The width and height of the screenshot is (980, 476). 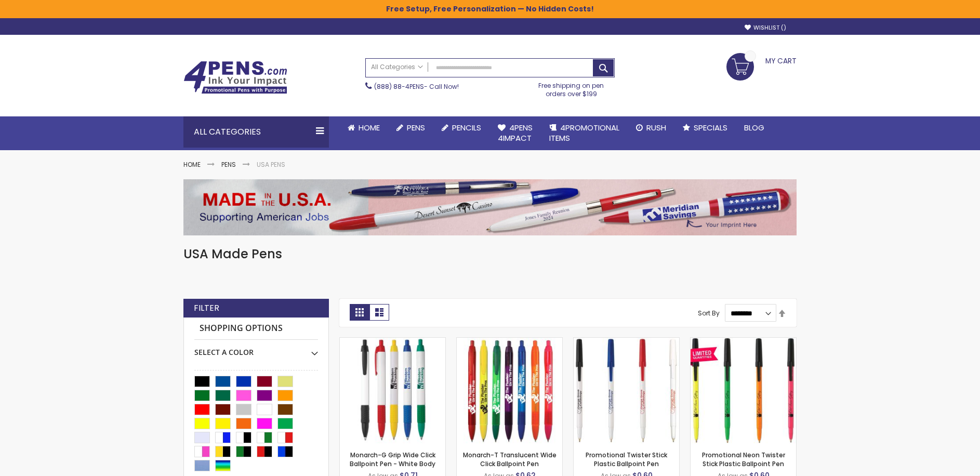 What do you see at coordinates (584, 133) in the screenshot?
I see `span: 4PROMOTIONAL ITEMS` at bounding box center [584, 133].